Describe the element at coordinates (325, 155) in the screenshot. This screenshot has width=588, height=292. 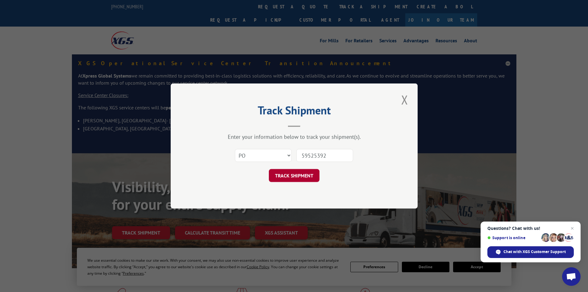
I see `input: Number(s)` at that location.